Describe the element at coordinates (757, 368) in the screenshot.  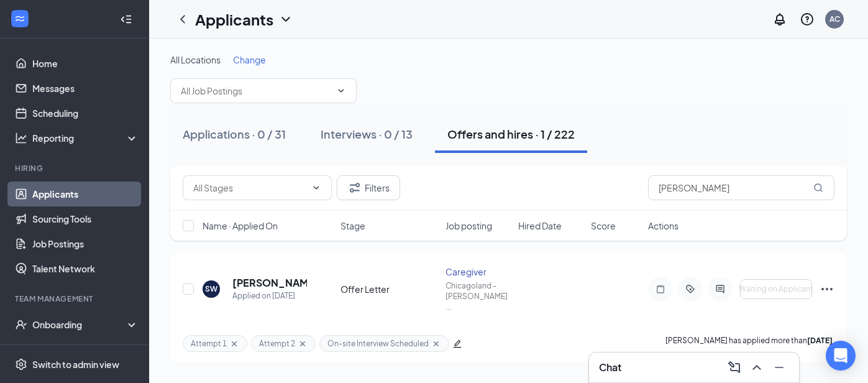
I see `svg: ChevronUp` at that location.